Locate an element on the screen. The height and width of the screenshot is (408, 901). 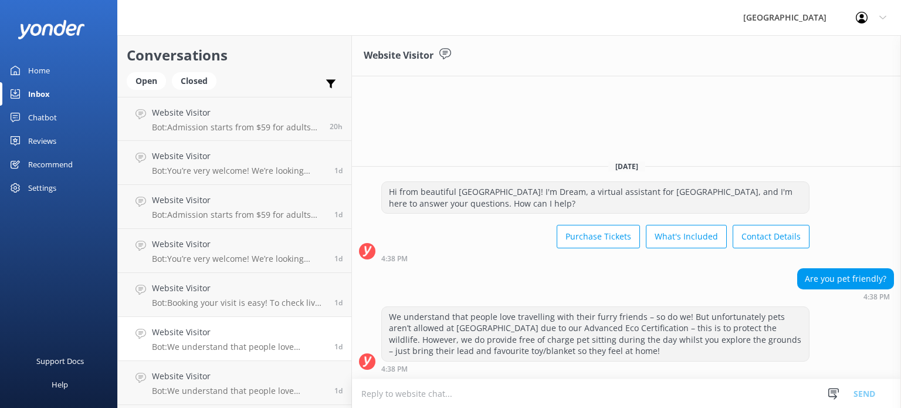
span: Aug 31 2025 04:38pm (UTC +10:00) Australia/Brisbane is located at coordinates (338, 346).